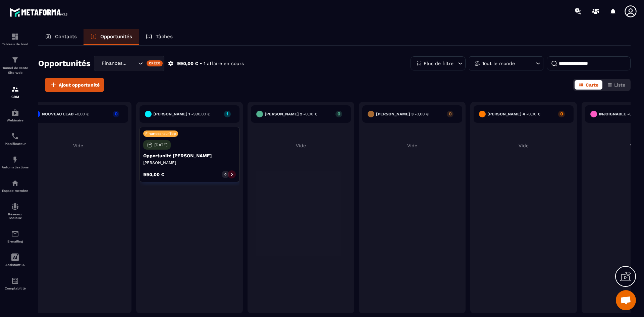 The width and height of the screenshot is (644, 317). What do you see at coordinates (227, 114) in the screenshot?
I see `p: 1` at bounding box center [227, 114].